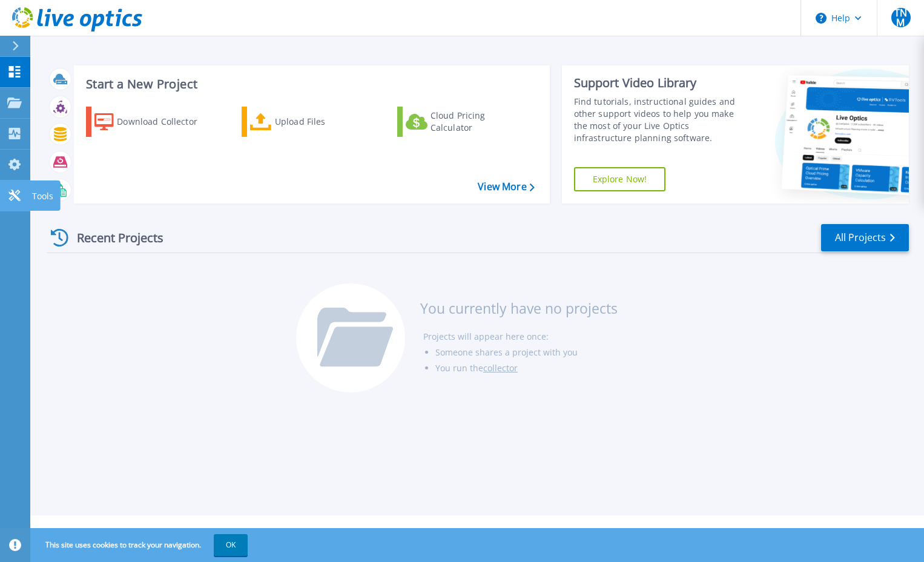  I want to click on div: Cloud Pricing Calculator, so click(479, 122).